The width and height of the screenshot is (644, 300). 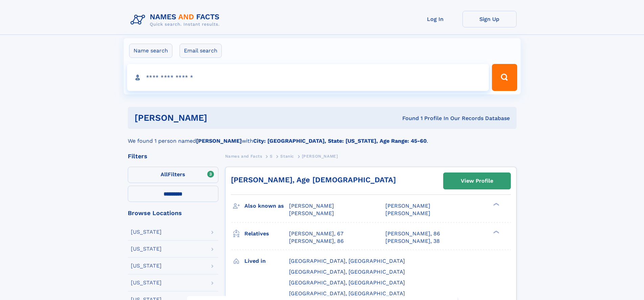 What do you see at coordinates (504, 78) in the screenshot?
I see `button: Search Button` at bounding box center [504, 78].